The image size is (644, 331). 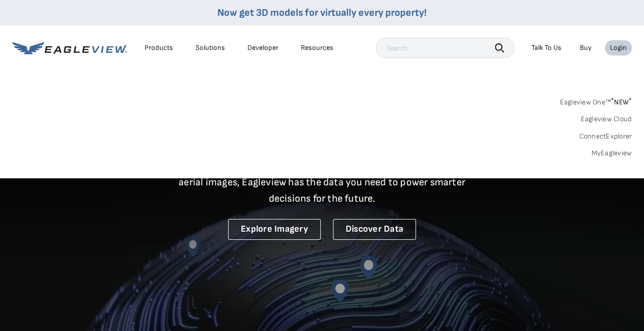 I want to click on a: Developer, so click(x=263, y=48).